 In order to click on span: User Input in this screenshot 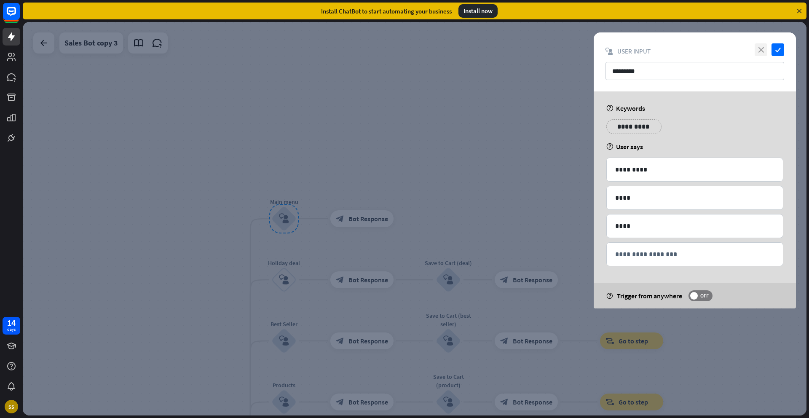, I will do `click(633, 51)`.